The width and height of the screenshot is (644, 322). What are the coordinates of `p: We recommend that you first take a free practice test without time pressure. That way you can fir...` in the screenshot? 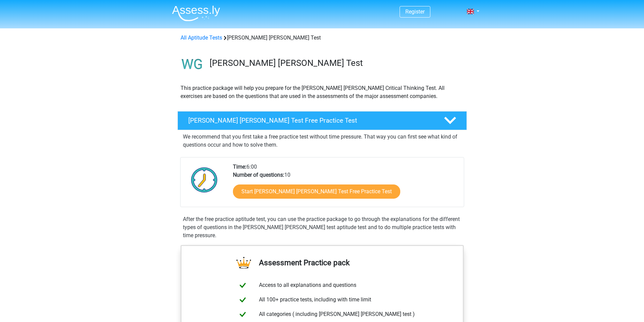 It's located at (322, 141).